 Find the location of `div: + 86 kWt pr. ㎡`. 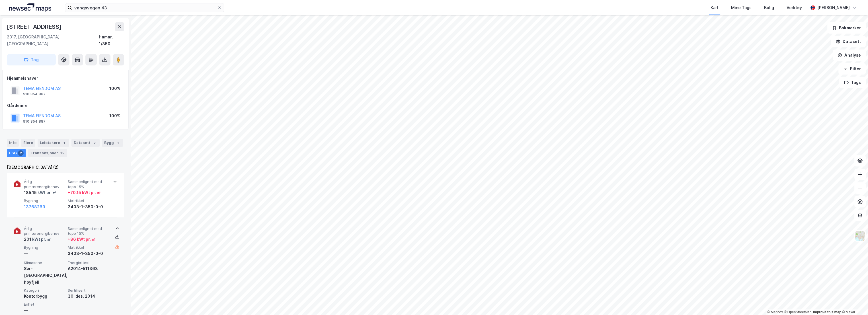

div: + 86 kWt pr. ㎡ is located at coordinates (82, 239).